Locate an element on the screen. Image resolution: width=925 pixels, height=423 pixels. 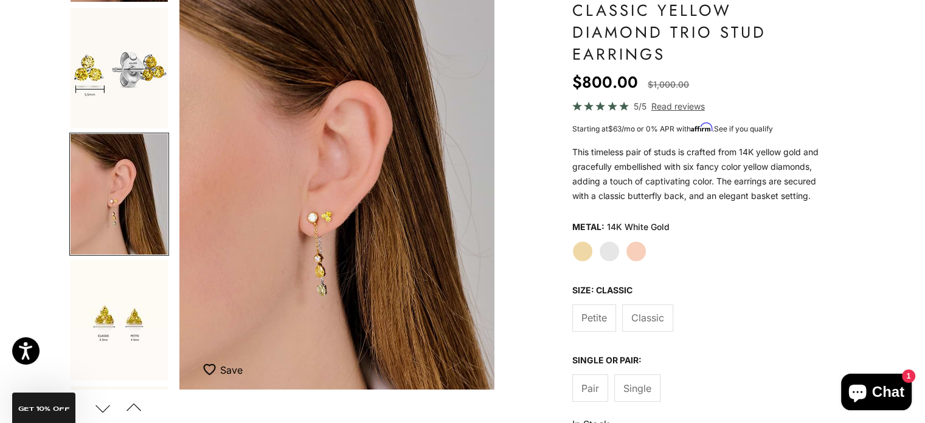
sale-price: $800.00 is located at coordinates (605, 82).